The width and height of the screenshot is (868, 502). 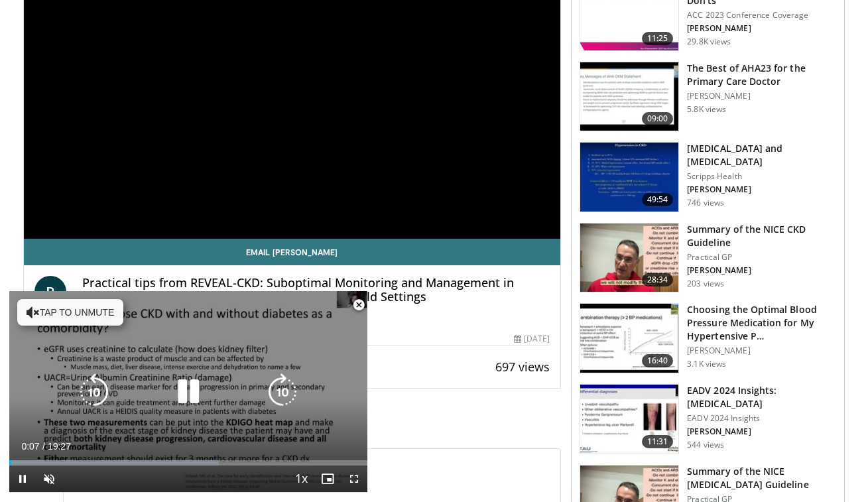 I want to click on span: 09:00, so click(x=658, y=119).